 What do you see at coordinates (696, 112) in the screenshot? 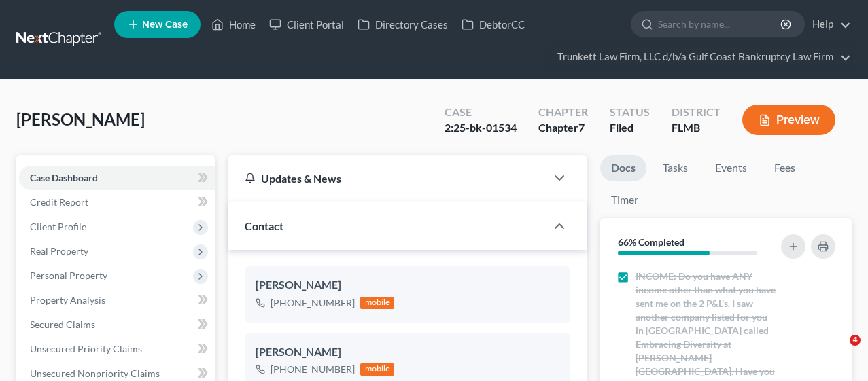
I see `div: District` at bounding box center [696, 112].